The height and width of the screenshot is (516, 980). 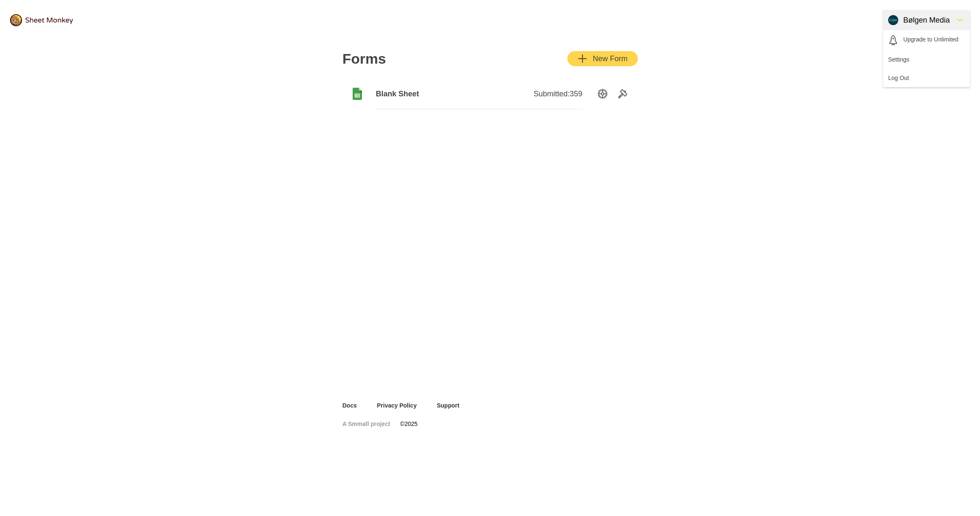 What do you see at coordinates (582, 59) in the screenshot?
I see `svg: Add` at bounding box center [582, 59].